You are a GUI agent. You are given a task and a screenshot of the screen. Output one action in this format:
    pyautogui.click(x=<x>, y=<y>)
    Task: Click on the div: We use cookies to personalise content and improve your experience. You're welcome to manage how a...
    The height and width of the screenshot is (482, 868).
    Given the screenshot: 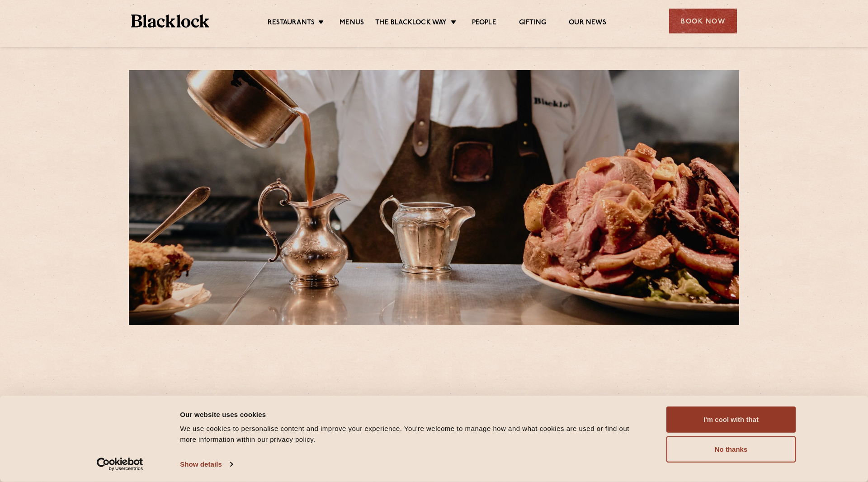 What is the action you would take?
    pyautogui.click(x=413, y=434)
    